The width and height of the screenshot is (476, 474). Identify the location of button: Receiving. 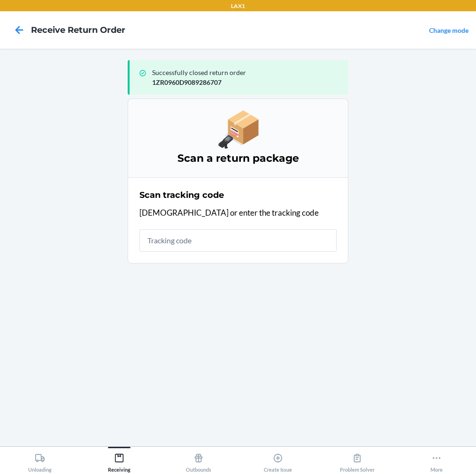
(118, 459).